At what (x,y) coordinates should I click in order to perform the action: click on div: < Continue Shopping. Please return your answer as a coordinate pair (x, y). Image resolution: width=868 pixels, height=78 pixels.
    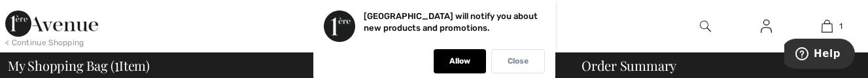
    Looking at the image, I should click on (44, 43).